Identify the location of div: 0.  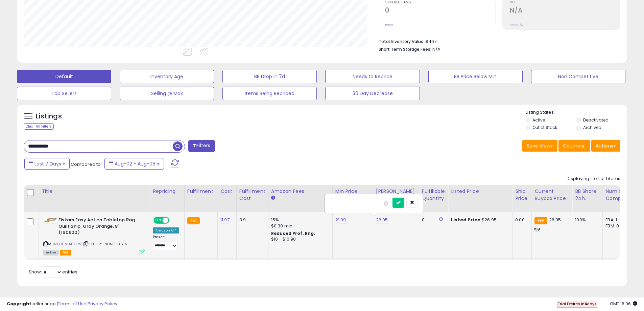
(433, 220).